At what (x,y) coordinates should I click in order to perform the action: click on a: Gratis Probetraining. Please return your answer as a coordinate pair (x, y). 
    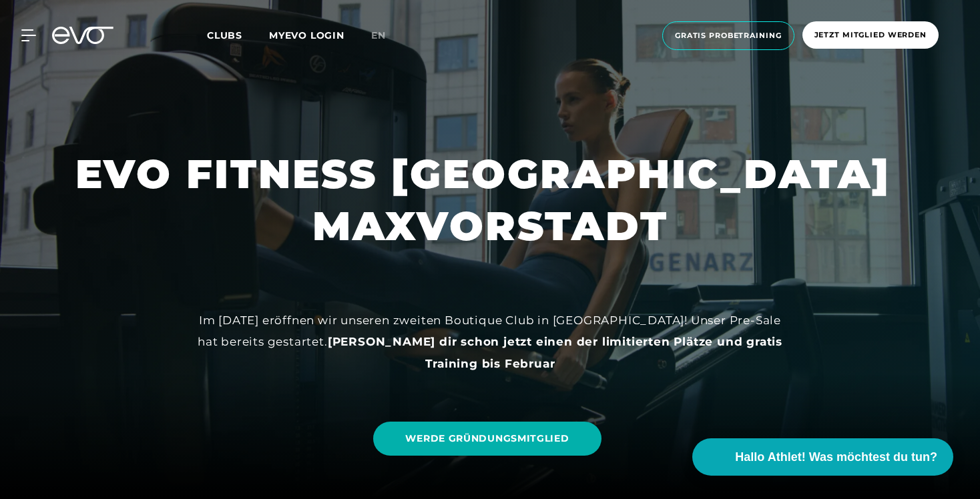
    Looking at the image, I should click on (729, 35).